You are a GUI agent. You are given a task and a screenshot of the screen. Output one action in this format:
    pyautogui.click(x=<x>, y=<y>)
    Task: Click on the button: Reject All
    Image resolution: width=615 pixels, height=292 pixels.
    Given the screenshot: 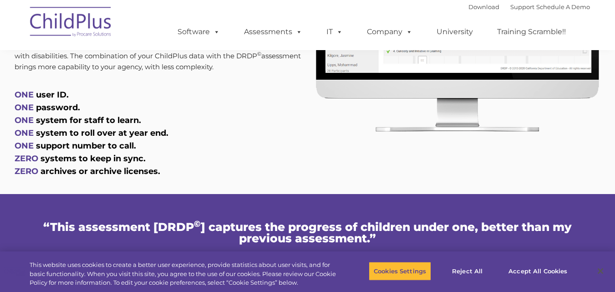 What is the action you would take?
    pyautogui.click(x=467, y=271)
    